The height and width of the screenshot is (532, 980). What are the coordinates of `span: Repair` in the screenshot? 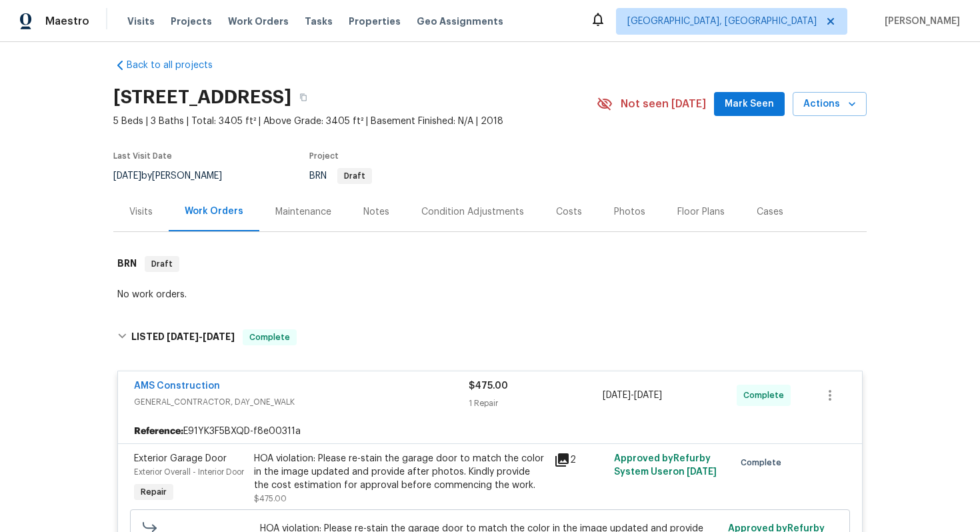 It's located at (153, 492).